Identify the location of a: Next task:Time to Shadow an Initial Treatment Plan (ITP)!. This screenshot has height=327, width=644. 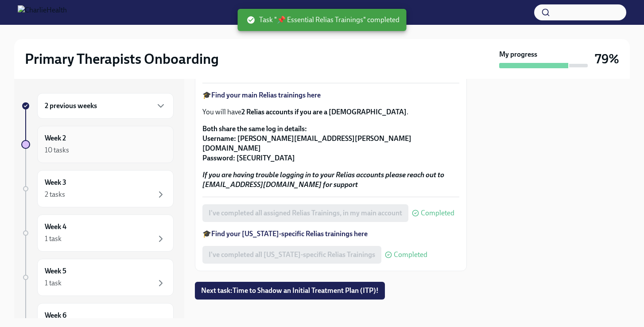
(290, 291).